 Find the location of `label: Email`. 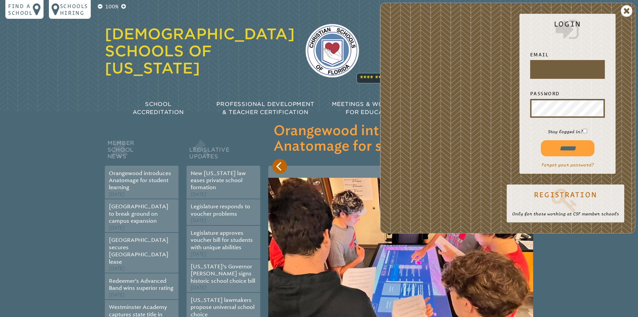

label: Email is located at coordinates (567, 55).